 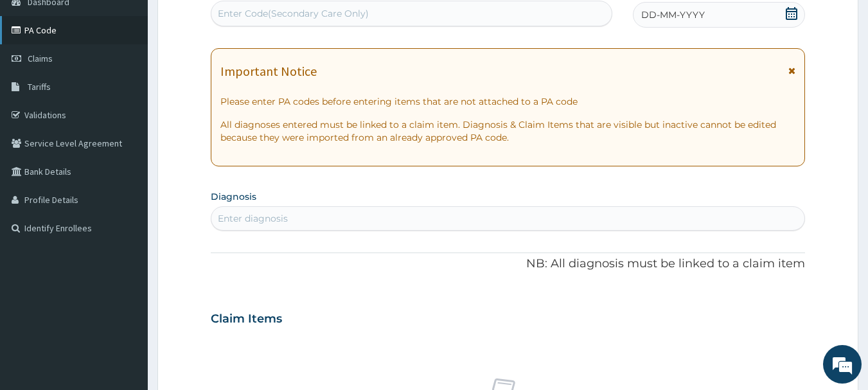 I want to click on textarea: Type your message and hit 'Enter', so click(x=125, y=279).